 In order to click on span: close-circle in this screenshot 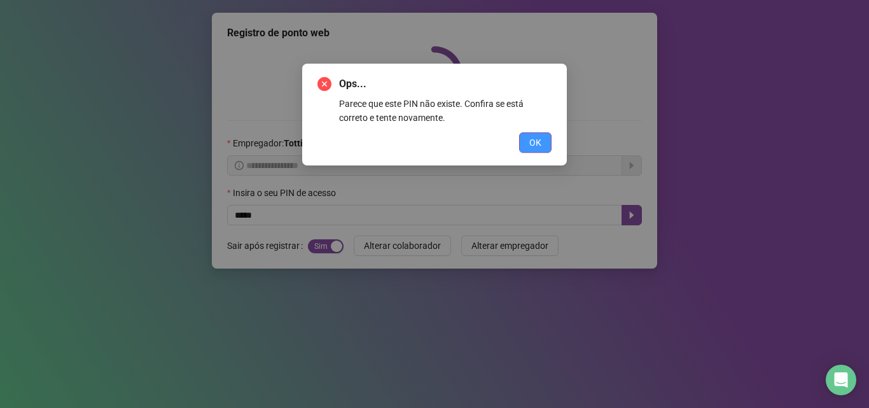, I will do `click(324, 84)`.